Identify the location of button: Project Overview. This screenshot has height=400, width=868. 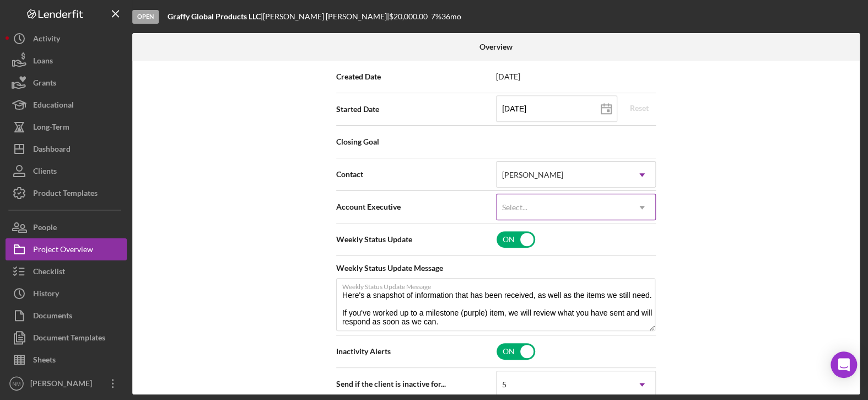
(66, 249).